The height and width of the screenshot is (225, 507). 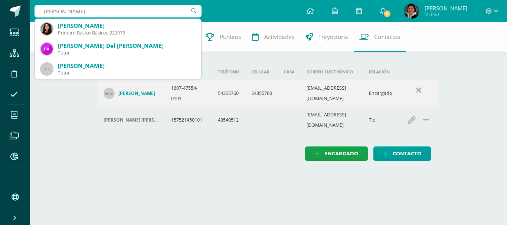 I want to click on th: Correo electrónico, so click(x=332, y=72).